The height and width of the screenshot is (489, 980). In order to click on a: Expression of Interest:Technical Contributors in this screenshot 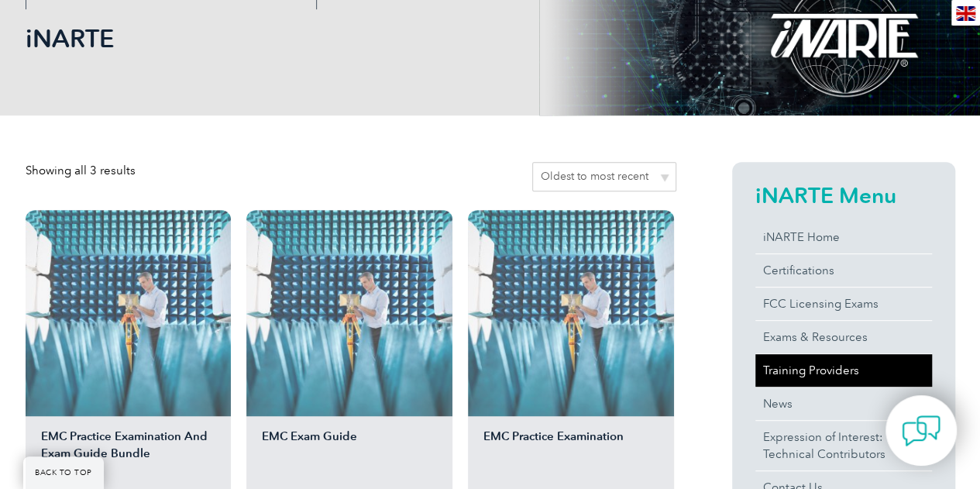, I will do `click(844, 446)`.